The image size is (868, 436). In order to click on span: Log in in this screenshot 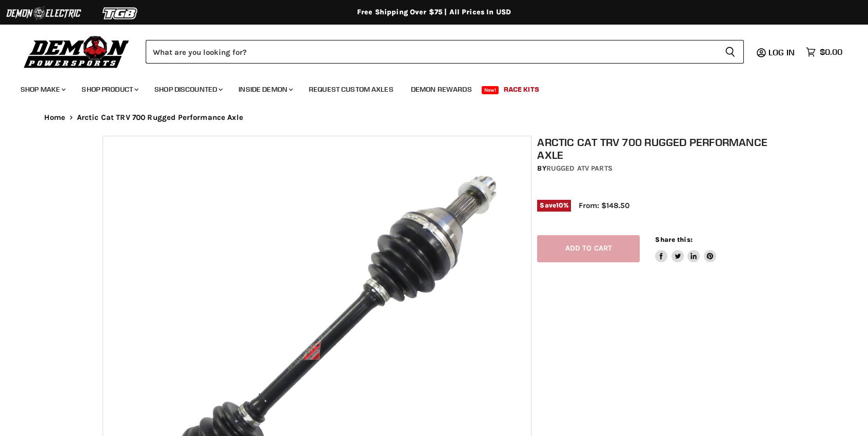, I will do `click(781, 52)`.